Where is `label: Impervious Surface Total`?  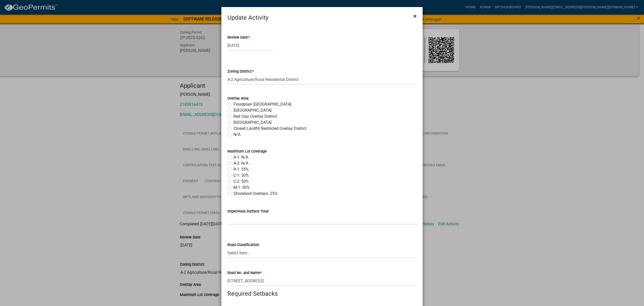 label: Impervious Surface Total is located at coordinates (248, 212).